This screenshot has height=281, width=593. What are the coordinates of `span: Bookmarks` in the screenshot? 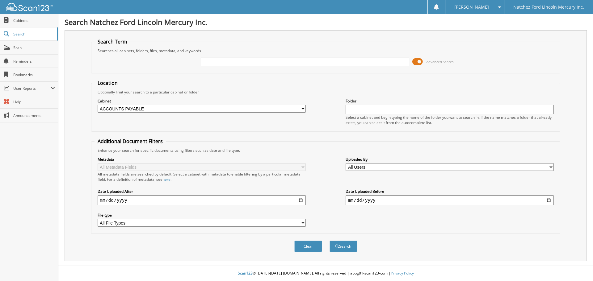 It's located at (34, 75).